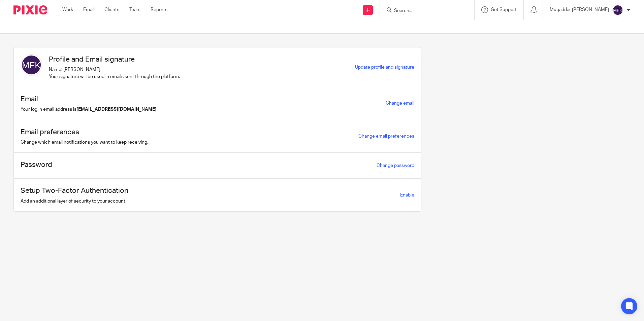  Describe the element at coordinates (89, 99) in the screenshot. I see `h1: Email` at that location.